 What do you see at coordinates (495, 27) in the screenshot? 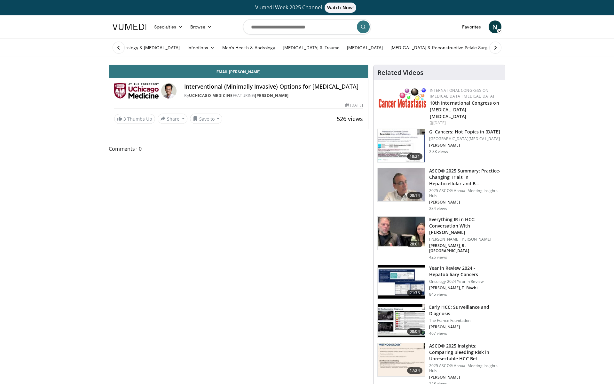
I see `span: N` at bounding box center [495, 27].